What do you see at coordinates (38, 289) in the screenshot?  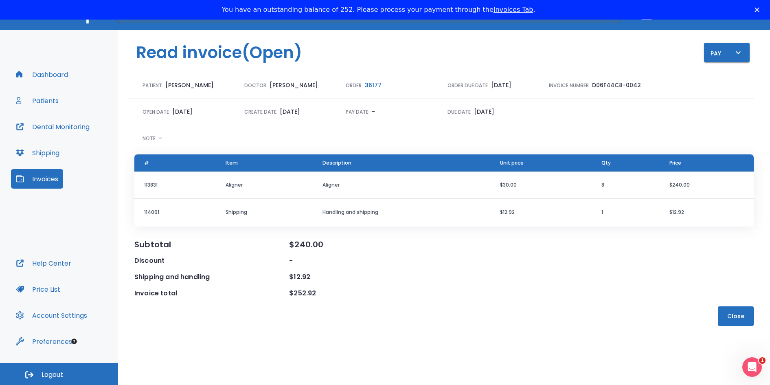 I see `a: Price List` at bounding box center [38, 289].